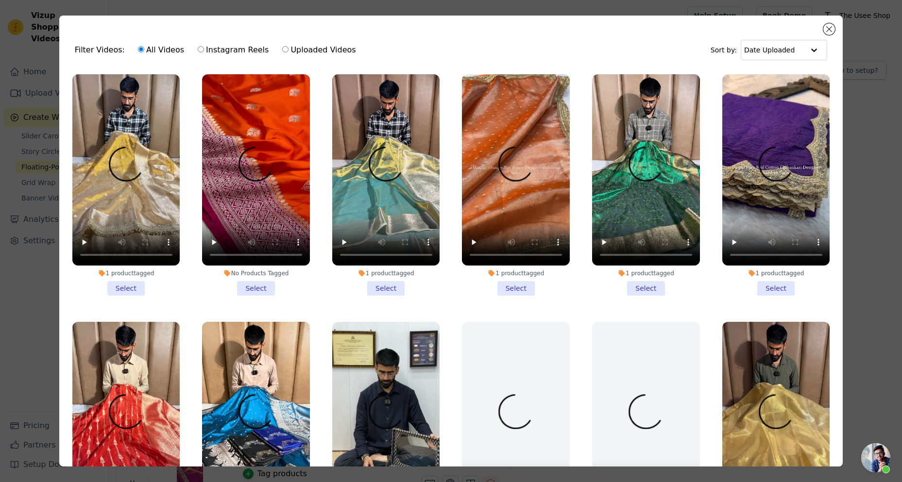  I want to click on div: Sort by:, so click(769, 50).